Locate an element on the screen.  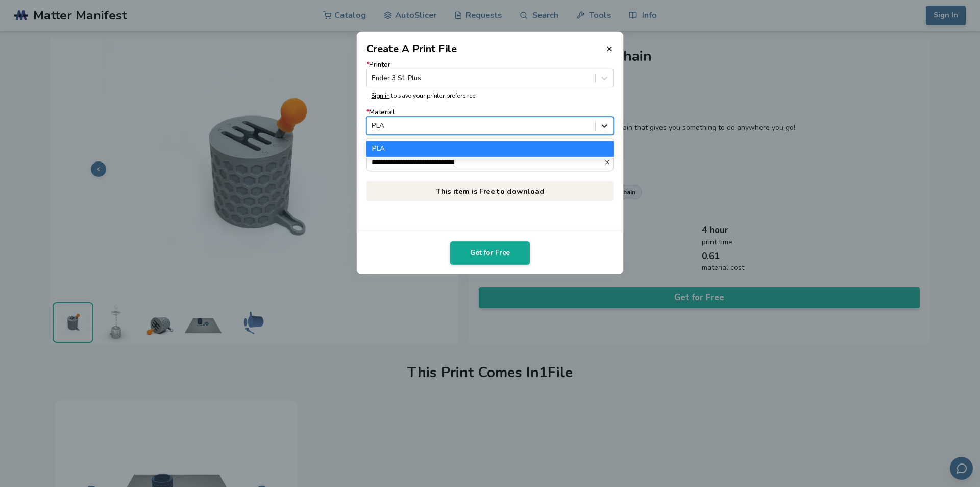
input: *MaterialPLAPLA is located at coordinates (373, 126).